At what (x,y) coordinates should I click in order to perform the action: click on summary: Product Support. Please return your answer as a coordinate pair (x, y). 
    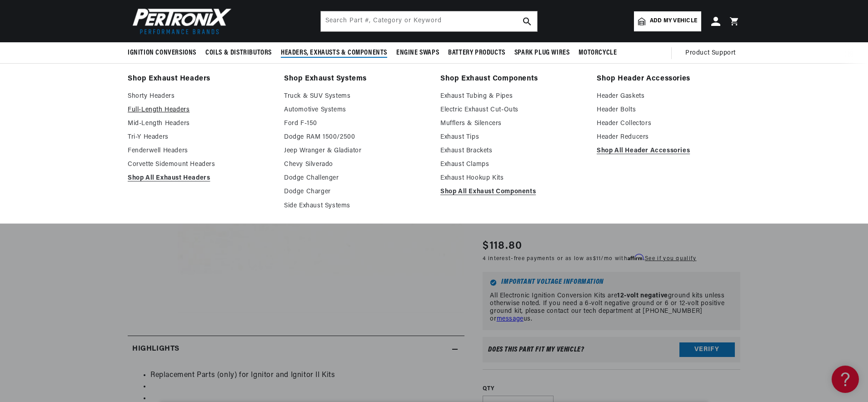
    Looking at the image, I should click on (713, 54).